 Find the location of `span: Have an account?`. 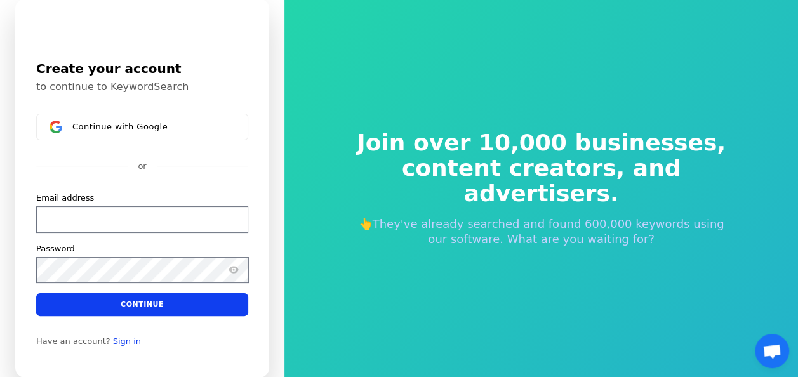

span: Have an account? is located at coordinates (73, 341).